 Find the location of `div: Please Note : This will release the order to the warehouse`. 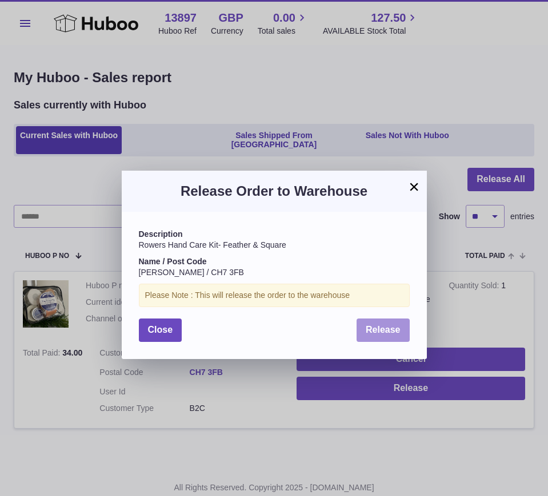

div: Please Note : This will release the order to the warehouse is located at coordinates (274, 295).